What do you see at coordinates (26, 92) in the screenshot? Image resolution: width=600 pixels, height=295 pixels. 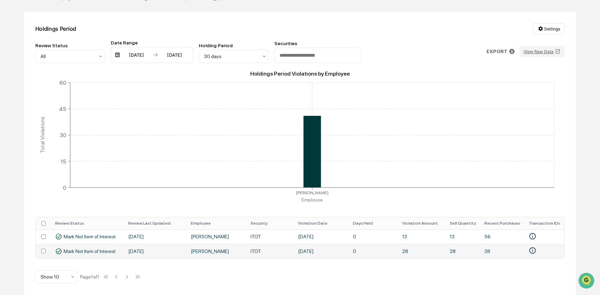 I see `a: 🖐️Preclearance` at bounding box center [26, 92].